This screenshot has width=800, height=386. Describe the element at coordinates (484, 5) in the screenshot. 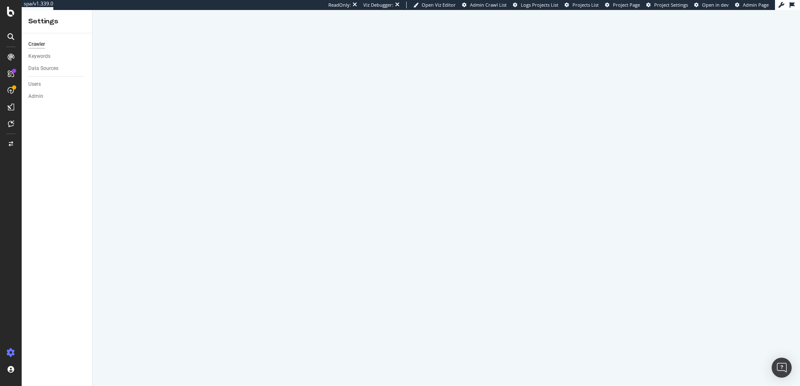

I see `a: Admin Crawl List` at that location.